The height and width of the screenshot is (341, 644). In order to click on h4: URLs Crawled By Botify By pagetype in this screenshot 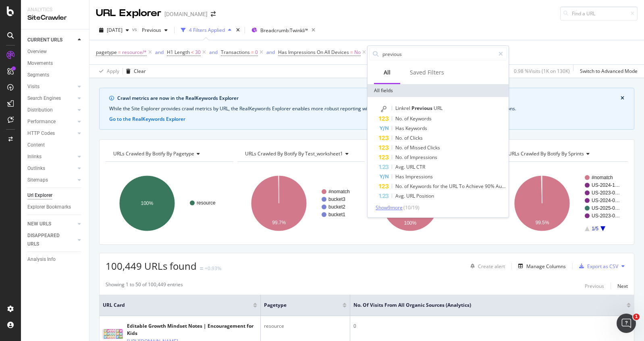, I will do `click(169, 154)`.